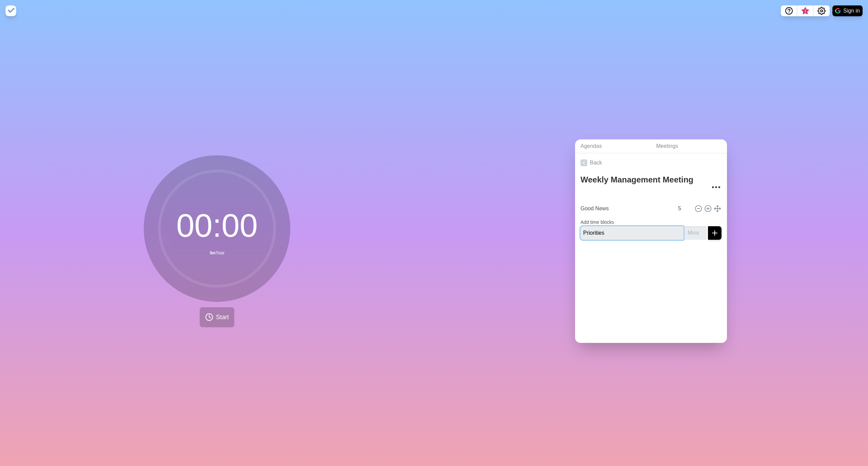 The image size is (868, 466). Describe the element at coordinates (597, 222) in the screenshot. I see `label: Add time blocks` at that location.